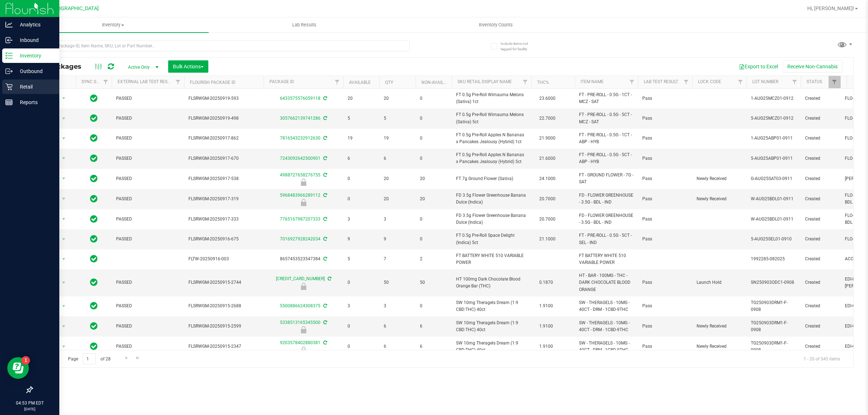  I want to click on input: Search Package ID, Item Name, SKU, Lot or Part Number..., so click(221, 46).